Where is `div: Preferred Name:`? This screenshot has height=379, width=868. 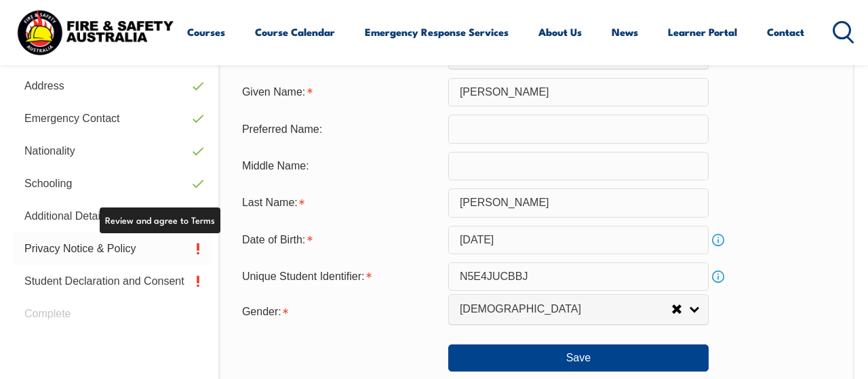 div: Preferred Name: is located at coordinates (340, 128).